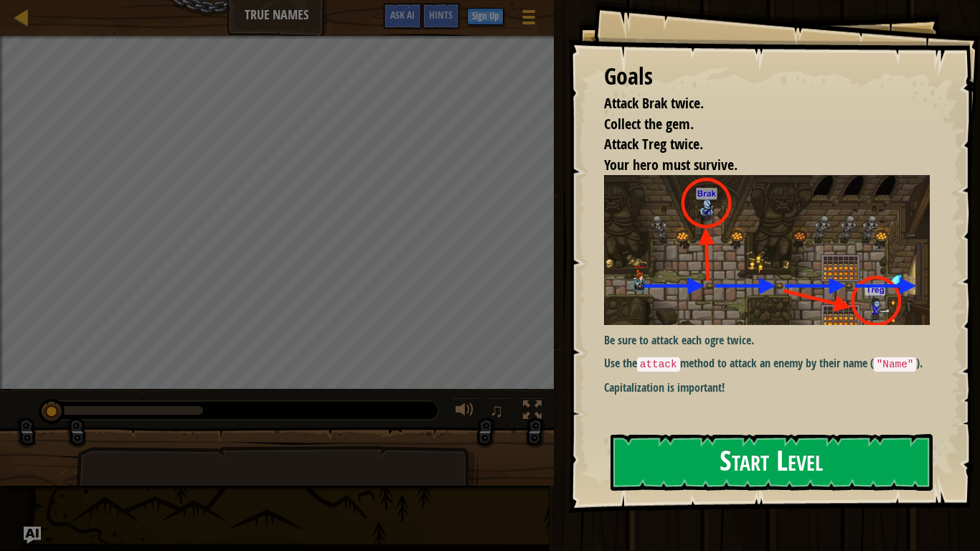  What do you see at coordinates (529, 19) in the screenshot?
I see `button: Show game menu` at bounding box center [529, 19].